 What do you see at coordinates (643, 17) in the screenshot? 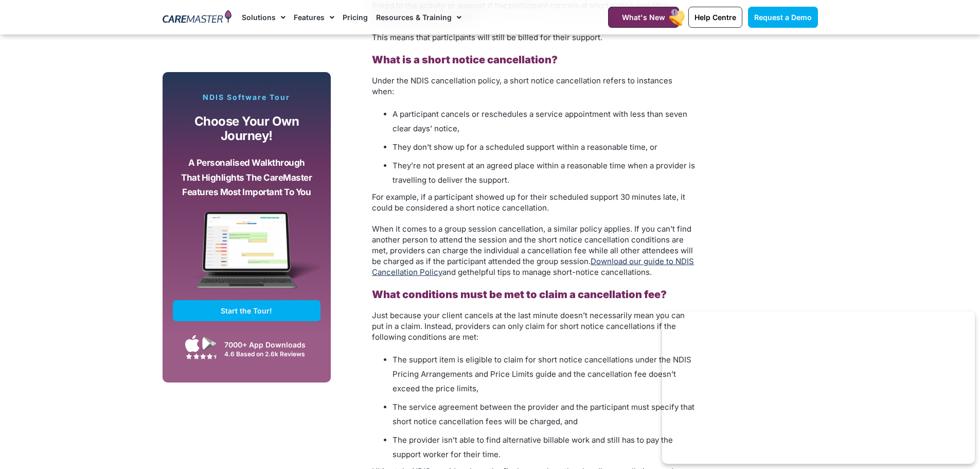
I see `span: What's New` at bounding box center [643, 17].